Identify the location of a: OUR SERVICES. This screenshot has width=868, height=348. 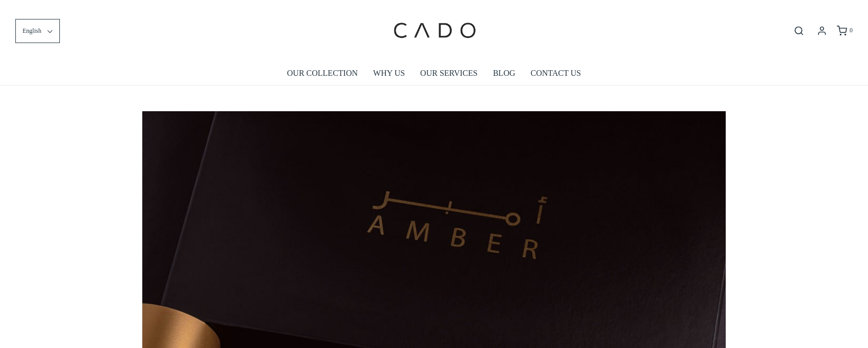
(448, 73).